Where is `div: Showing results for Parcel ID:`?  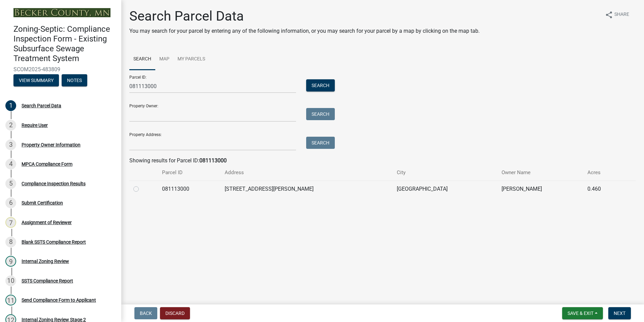
div: Showing results for Parcel ID: is located at coordinates (382, 161).